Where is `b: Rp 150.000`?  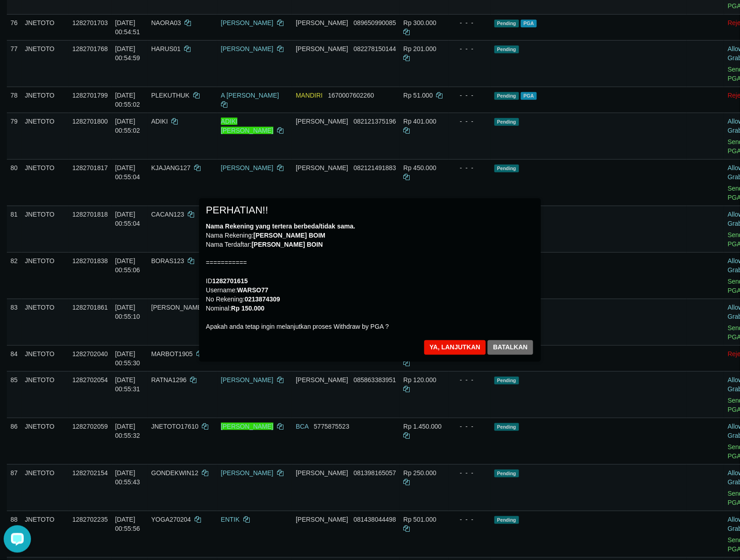
b: Rp 150.000 is located at coordinates (247, 308).